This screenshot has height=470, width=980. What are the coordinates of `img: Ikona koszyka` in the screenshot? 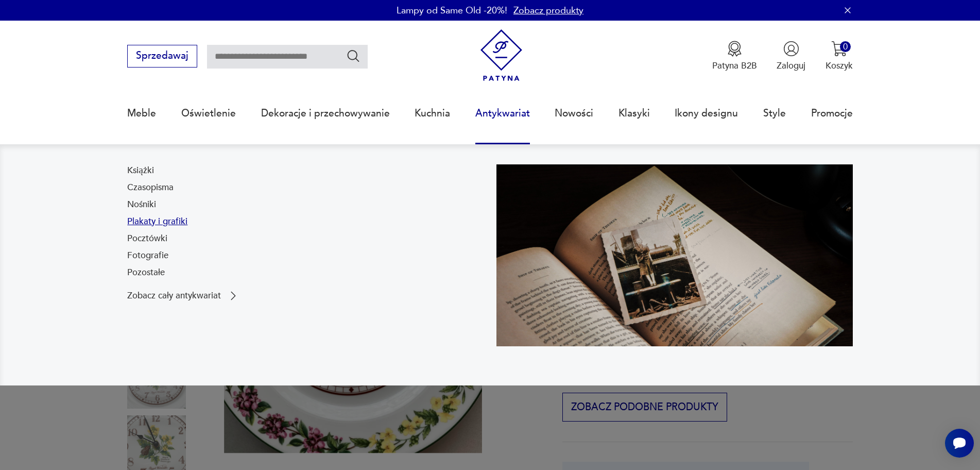 It's located at (840, 48).